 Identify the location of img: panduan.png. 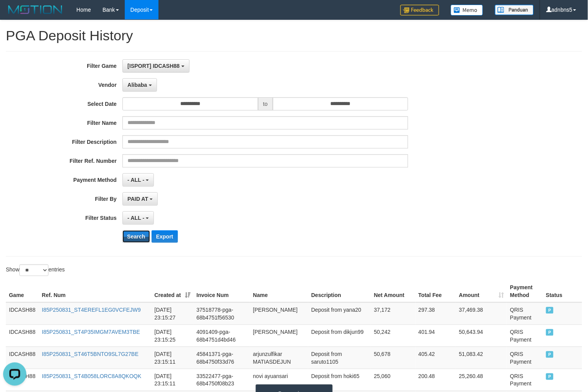
(514, 10).